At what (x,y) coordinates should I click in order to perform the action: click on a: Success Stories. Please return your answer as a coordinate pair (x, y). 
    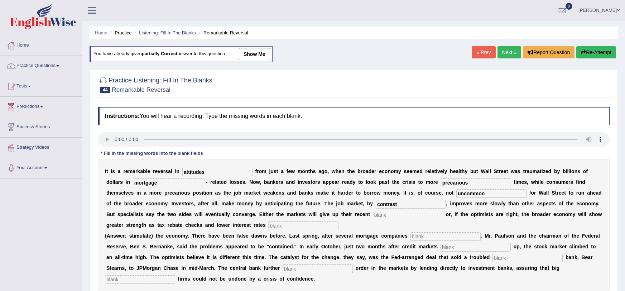
    Looking at the image, I should click on (41, 126).